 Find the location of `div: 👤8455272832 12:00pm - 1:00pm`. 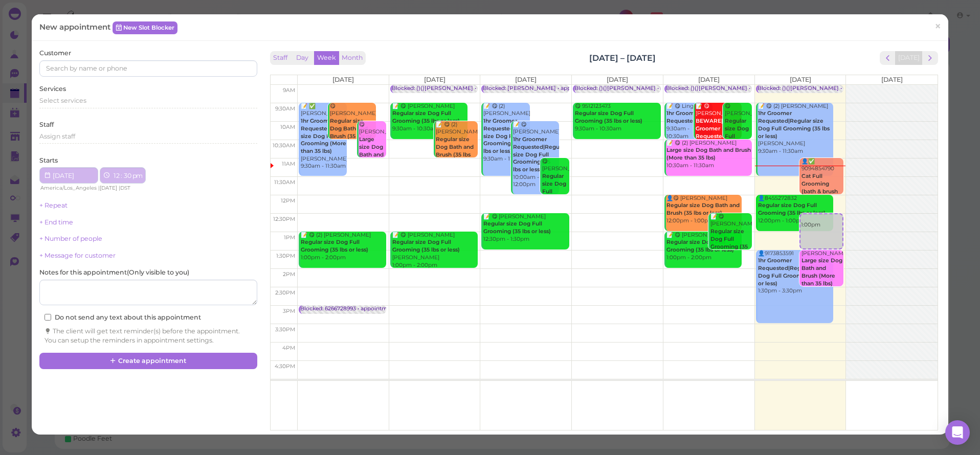

div: 👤8455272832 12:00pm - 1:00pm is located at coordinates (795, 209).